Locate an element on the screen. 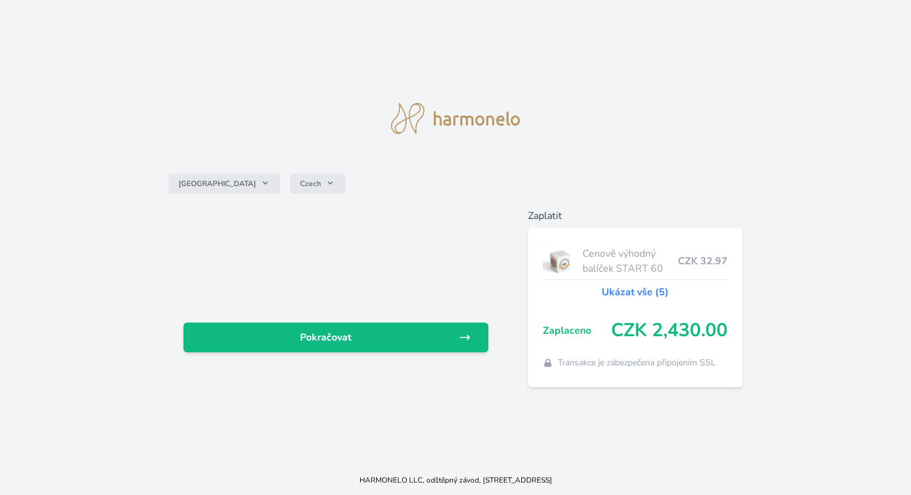 The image size is (911, 495). span: CZK 32.97 is located at coordinates (703, 261).